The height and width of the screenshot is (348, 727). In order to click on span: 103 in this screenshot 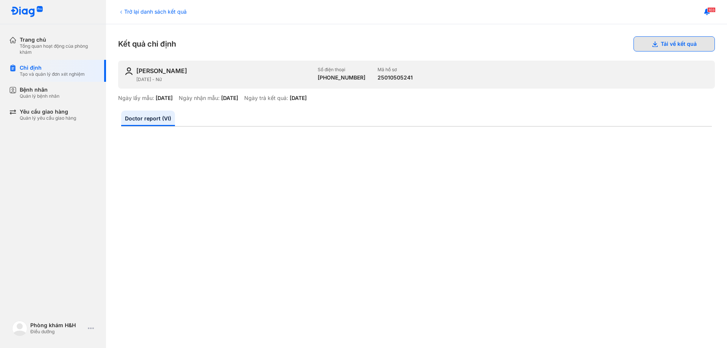, I will do `click(711, 10)`.